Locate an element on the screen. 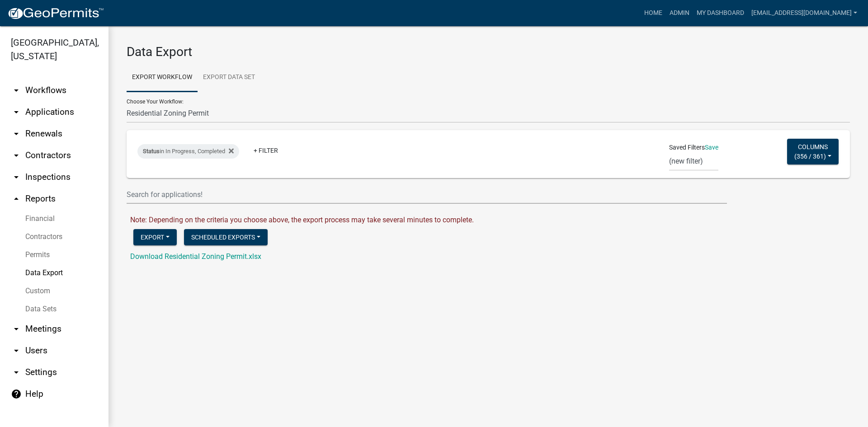 The width and height of the screenshot is (868, 427). i: arrow_drop_up is located at coordinates (16, 199).